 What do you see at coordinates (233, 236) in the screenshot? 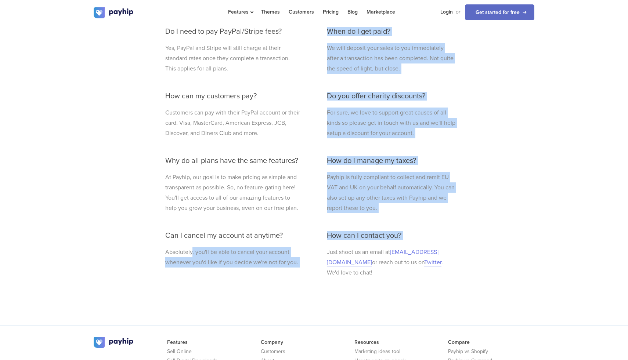
I see `h3: Can I cancel my account at anytime?` at bounding box center [233, 236].